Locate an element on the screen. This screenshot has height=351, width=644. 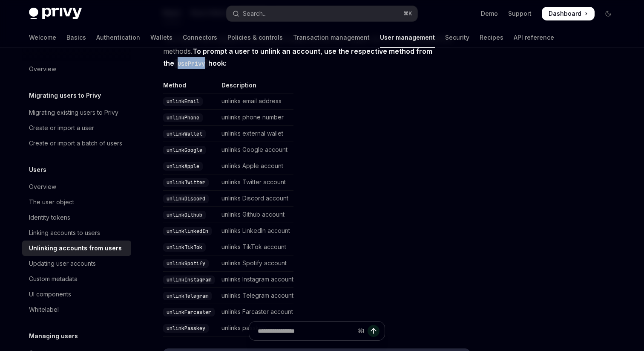
a: Transaction management is located at coordinates (331, 37).